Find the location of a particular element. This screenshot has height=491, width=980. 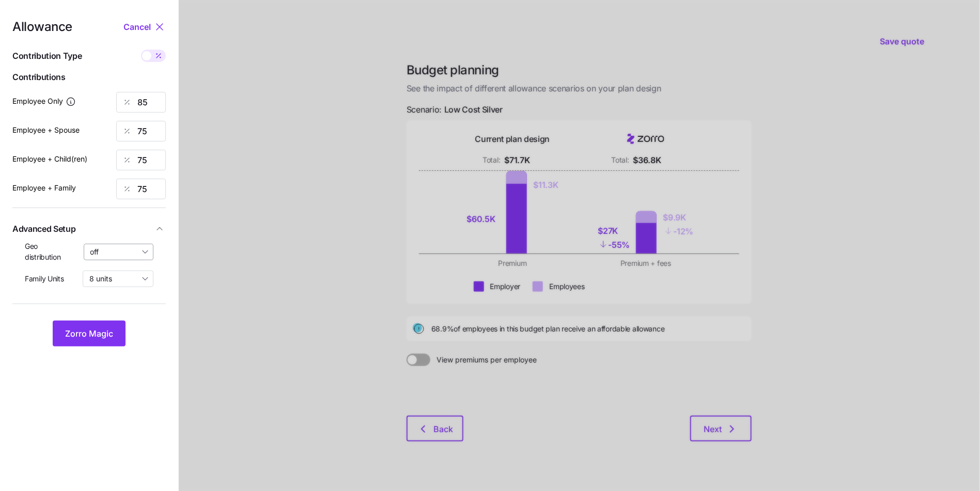

span: Advanced Setup is located at coordinates (44, 229).